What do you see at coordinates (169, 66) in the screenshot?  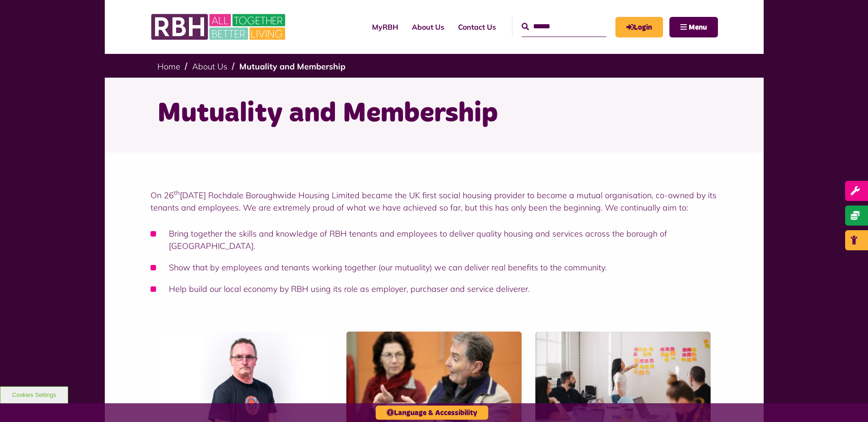 I see `a: Home` at bounding box center [169, 66].